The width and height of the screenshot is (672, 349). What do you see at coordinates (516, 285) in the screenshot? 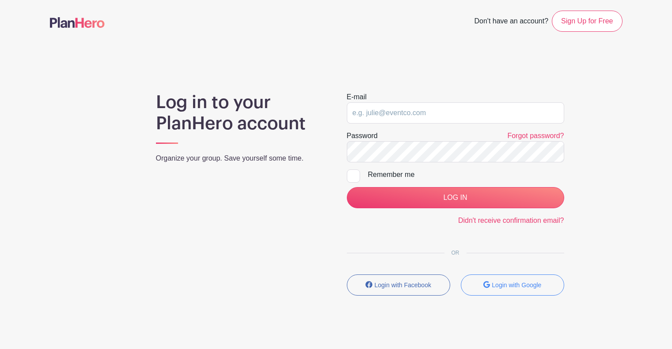
I see `small: Login with Google` at bounding box center [516, 285].